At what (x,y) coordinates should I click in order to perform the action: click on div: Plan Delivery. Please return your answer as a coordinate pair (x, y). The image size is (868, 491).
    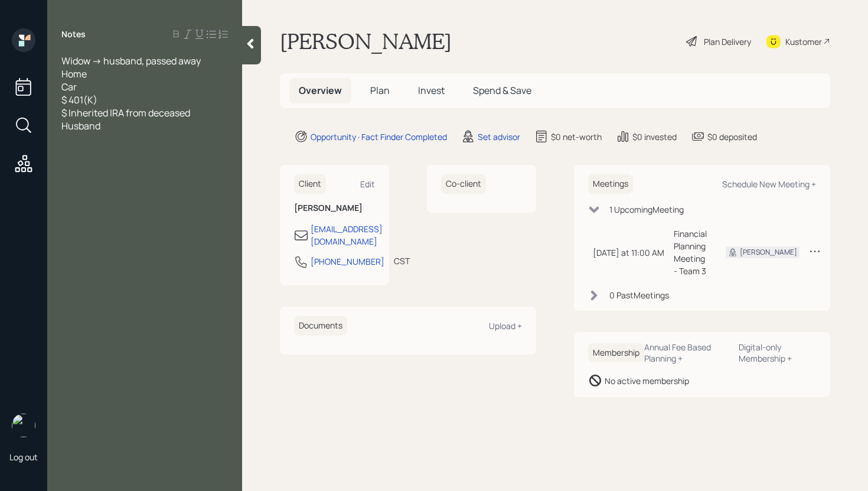
    Looking at the image, I should click on (727, 41).